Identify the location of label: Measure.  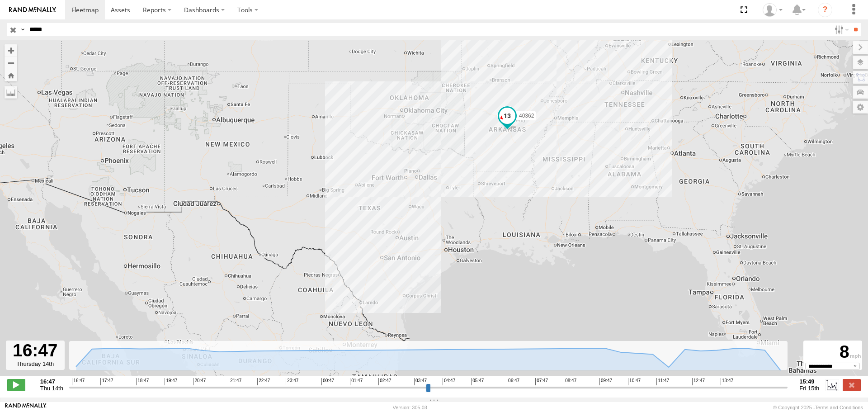
(11, 93).